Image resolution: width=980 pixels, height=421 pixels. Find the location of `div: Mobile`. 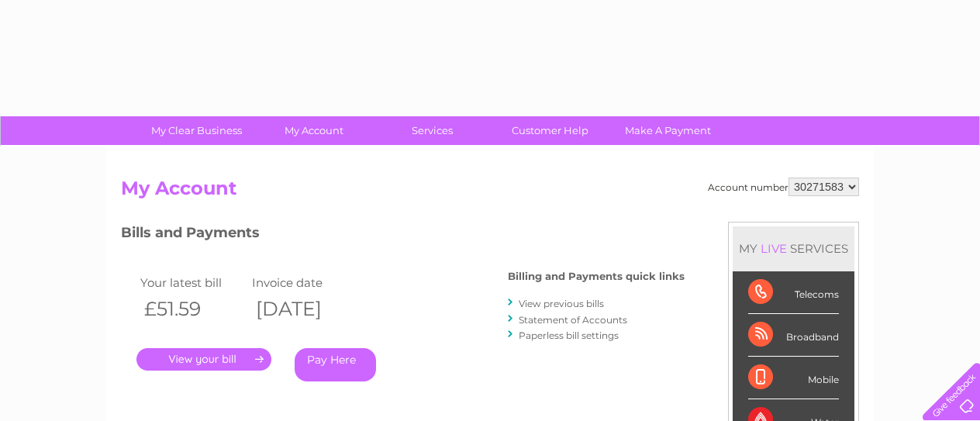

div: Mobile is located at coordinates (793, 378).